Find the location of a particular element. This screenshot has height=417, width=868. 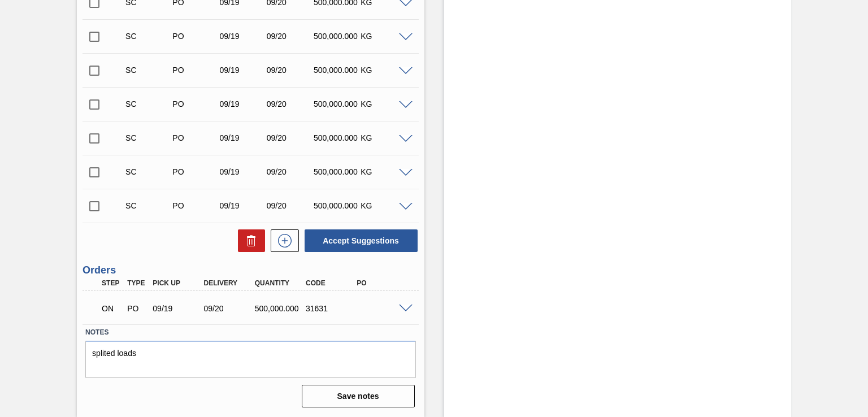

button: Save notes is located at coordinates (358, 396).